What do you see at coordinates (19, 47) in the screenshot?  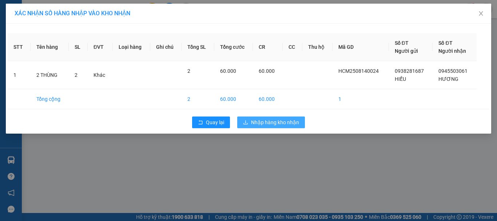 I see `th: STT` at bounding box center [19, 47].